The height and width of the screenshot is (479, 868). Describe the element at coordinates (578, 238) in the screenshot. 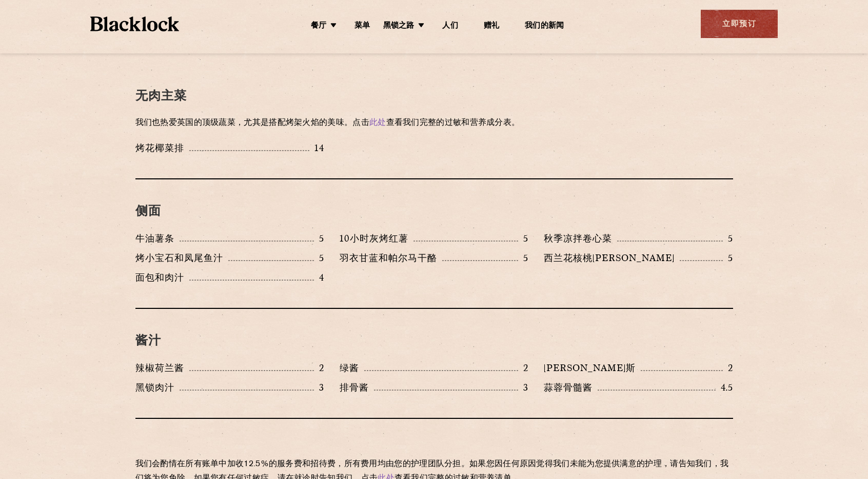

I see `font: 秋季凉拌卷心菜` at that location.